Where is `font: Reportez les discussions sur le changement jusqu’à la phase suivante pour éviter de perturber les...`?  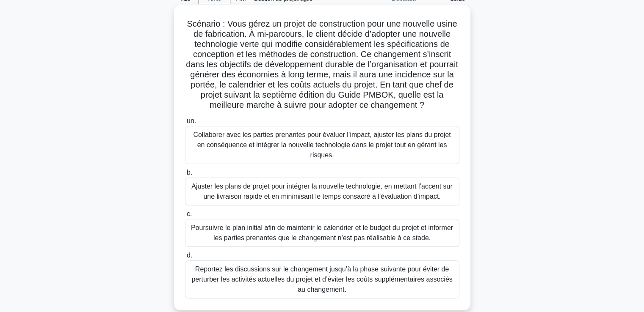 font: Reportez les discussions sur le changement jusqu’à la phase suivante pour éviter de perturber les... is located at coordinates (322, 279).